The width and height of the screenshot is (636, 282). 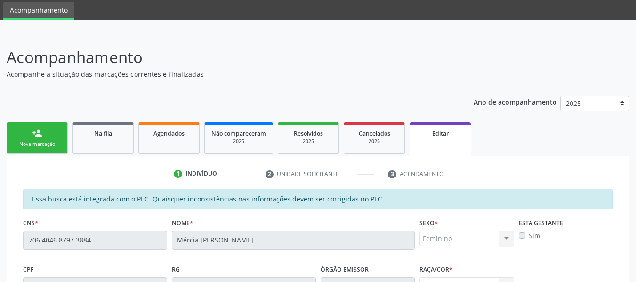 What do you see at coordinates (308, 133) in the screenshot?
I see `span: Resolvidos` at bounding box center [308, 133].